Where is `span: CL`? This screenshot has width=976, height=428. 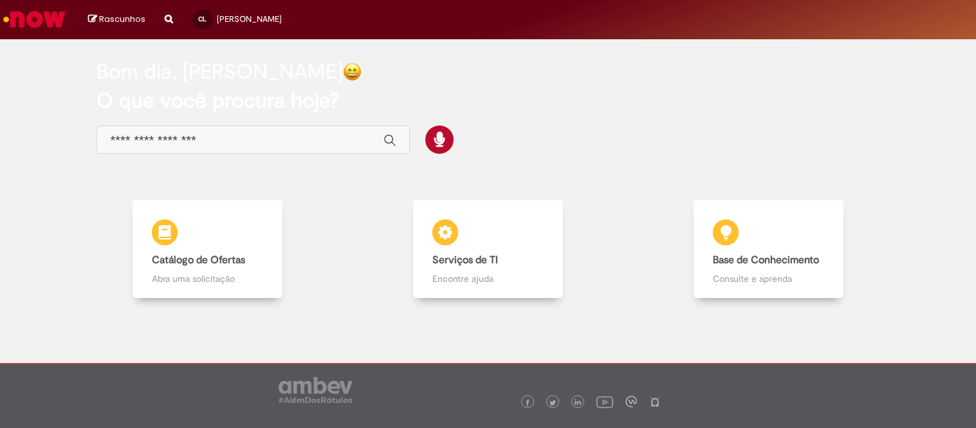
span: CL is located at coordinates (202, 19).